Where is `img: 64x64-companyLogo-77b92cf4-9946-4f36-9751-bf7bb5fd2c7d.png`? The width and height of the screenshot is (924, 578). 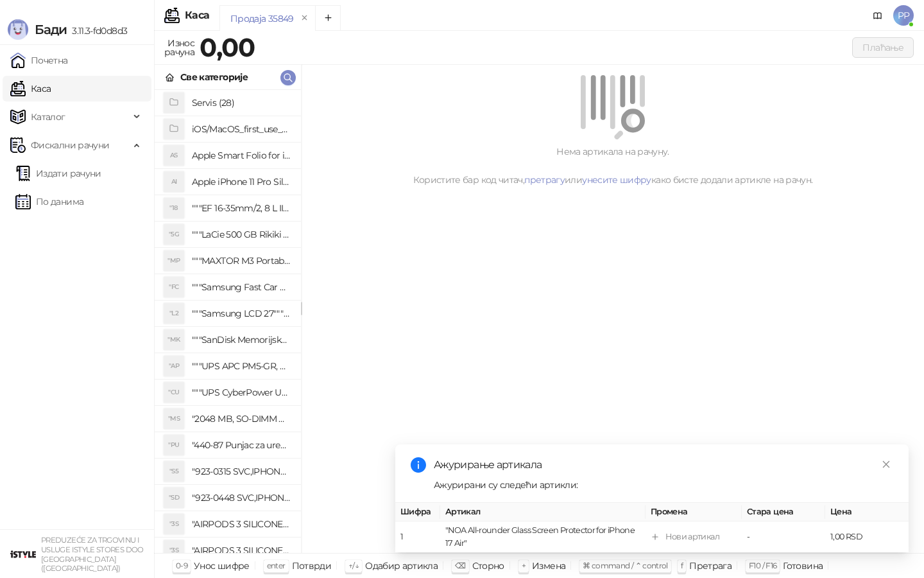 img: 64x64-companyLogo-77b92cf4-9946-4f36-9751-bf7bb5fd2c7d.png is located at coordinates (23, 554).